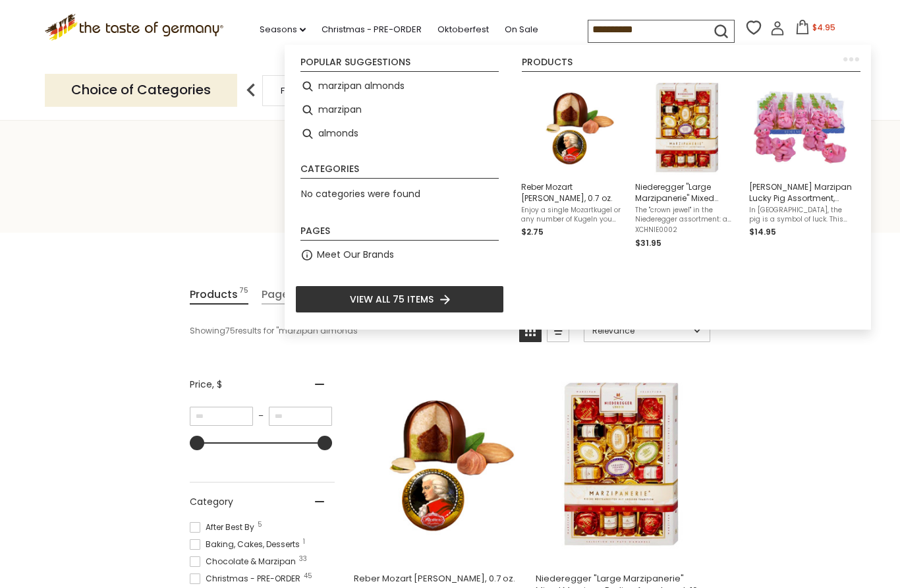  What do you see at coordinates (815, 30) in the screenshot?
I see `button: $4.95` at bounding box center [815, 30].